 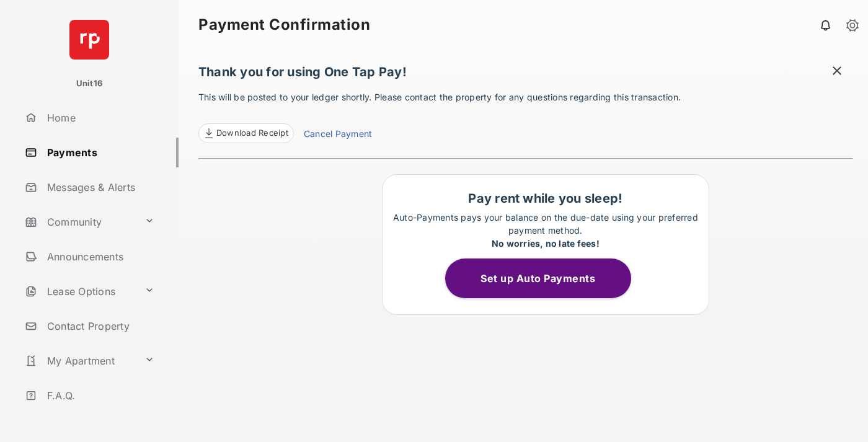 What do you see at coordinates (99, 396) in the screenshot?
I see `a: F.A.Q.` at bounding box center [99, 396].